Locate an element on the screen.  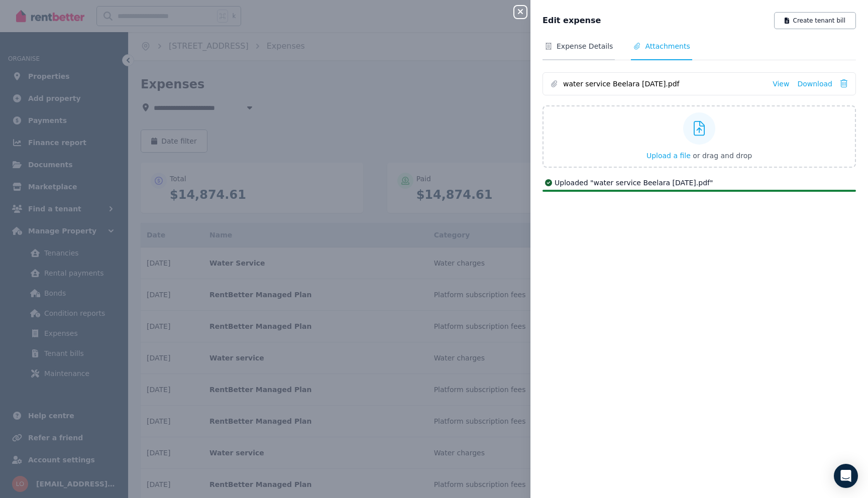
span: Attachments is located at coordinates (667, 46).